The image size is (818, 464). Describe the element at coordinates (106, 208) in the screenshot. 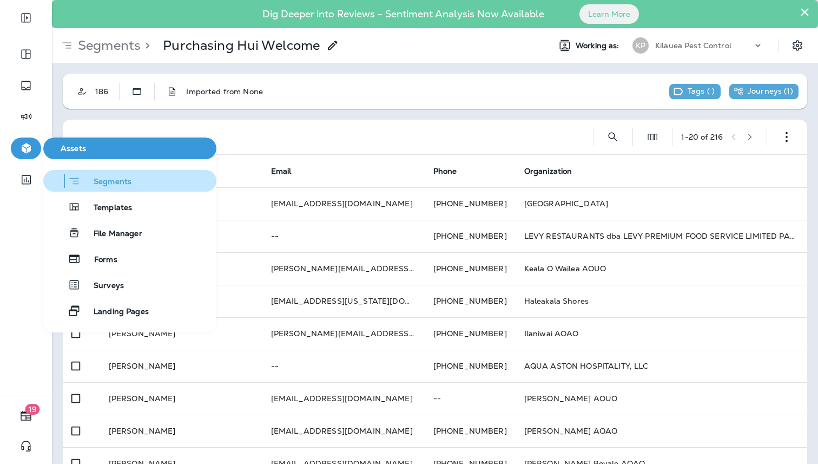

I see `span: Templates` at that location.